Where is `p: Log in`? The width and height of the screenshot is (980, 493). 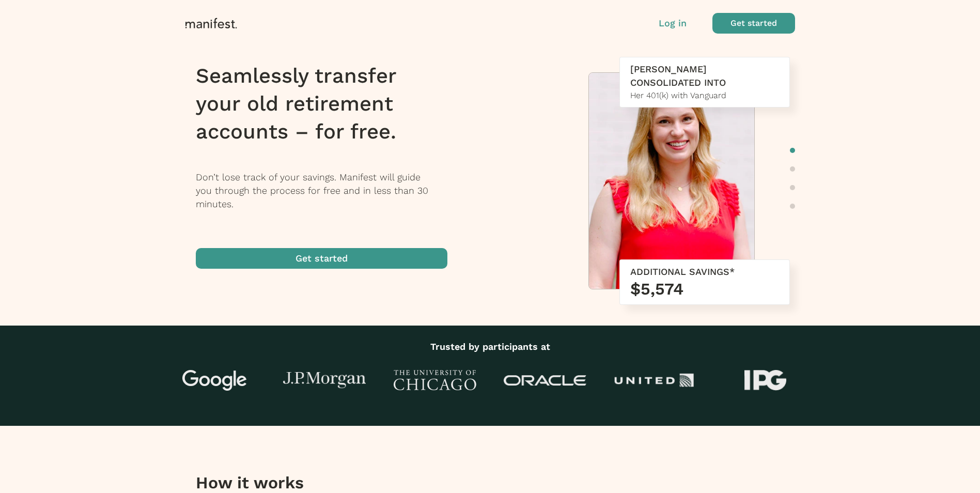
p: Log in is located at coordinates (673, 23).